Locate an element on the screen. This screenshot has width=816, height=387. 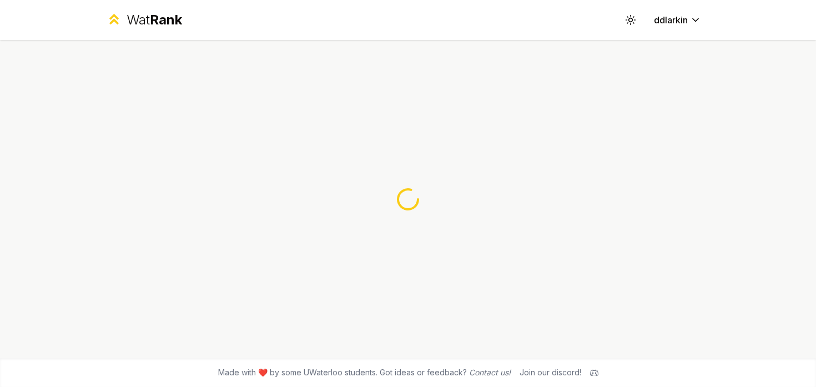
span: Made with ❤️ by some UWaterloo students. Got ideas or feedback? is located at coordinates (364, 372).